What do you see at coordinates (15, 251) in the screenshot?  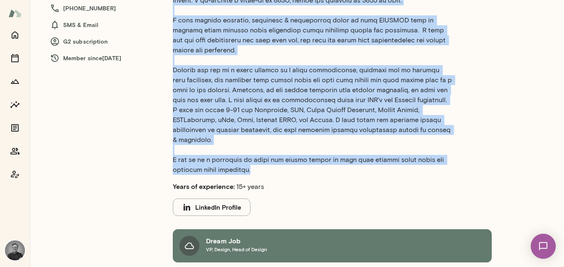 I see `img: Dane Howard` at bounding box center [15, 251].